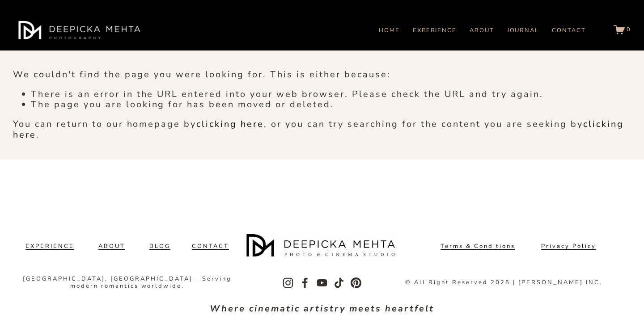  I want to click on span: 0, so click(629, 30).